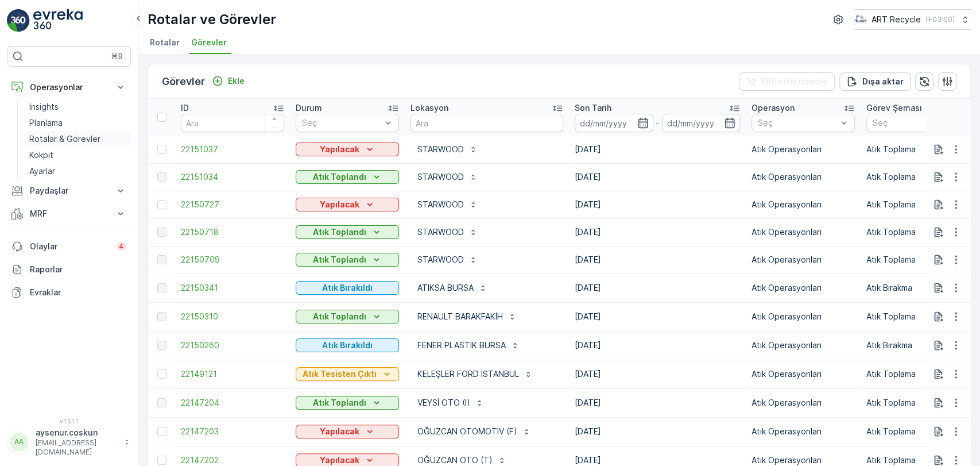 This screenshot has width=980, height=466. Describe the element at coordinates (58, 20) in the screenshot. I see `img: logo_light-DOdMpM7g.png` at that location.